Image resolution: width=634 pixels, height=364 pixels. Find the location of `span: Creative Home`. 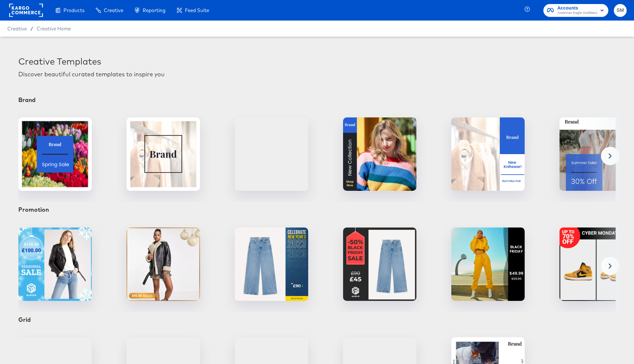

span: Creative Home is located at coordinates (54, 28).